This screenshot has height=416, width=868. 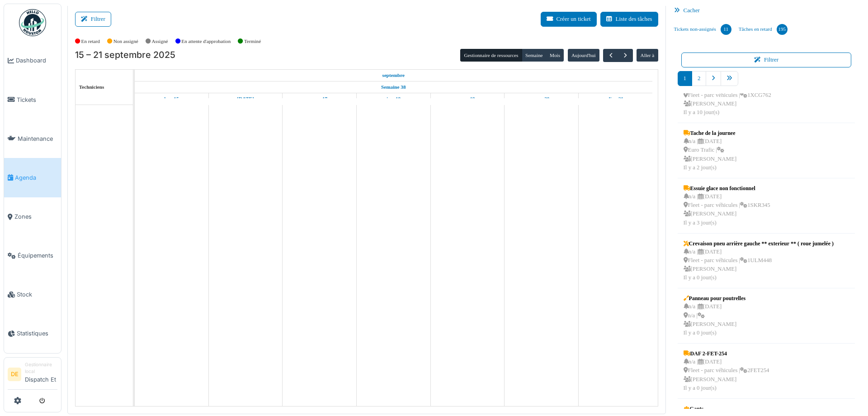 I want to click on nav: pager, so click(x=766, y=82).